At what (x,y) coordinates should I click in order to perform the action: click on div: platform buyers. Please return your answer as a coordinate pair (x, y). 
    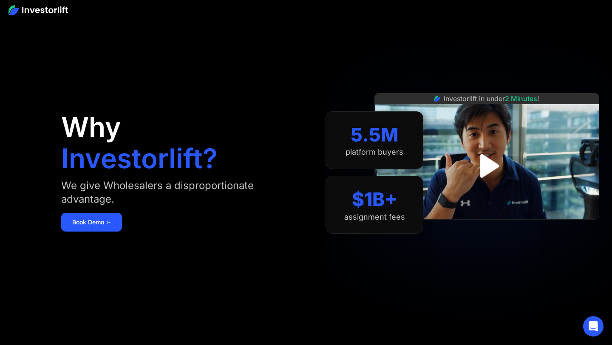
    Looking at the image, I should click on (374, 152).